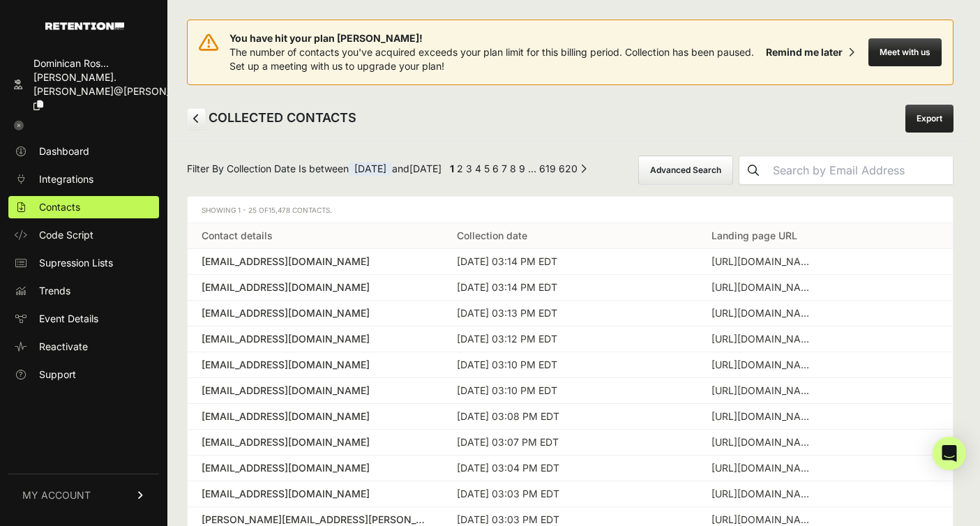 The height and width of the screenshot is (526, 980). What do you see at coordinates (83, 374) in the screenshot?
I see `a: Support` at bounding box center [83, 374].